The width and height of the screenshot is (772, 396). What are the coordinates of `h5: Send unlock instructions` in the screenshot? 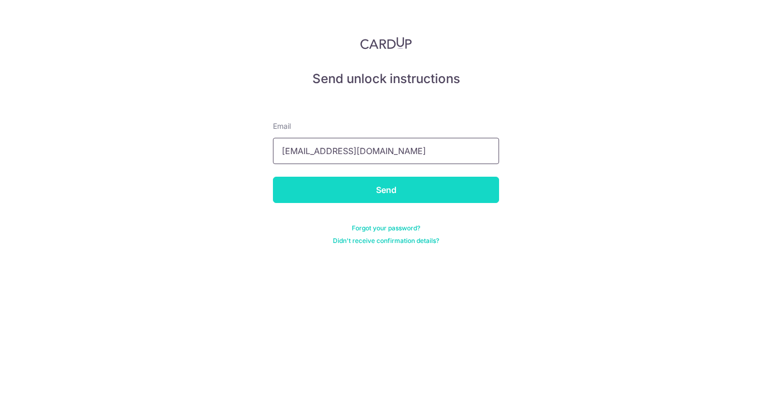 It's located at (386, 79).